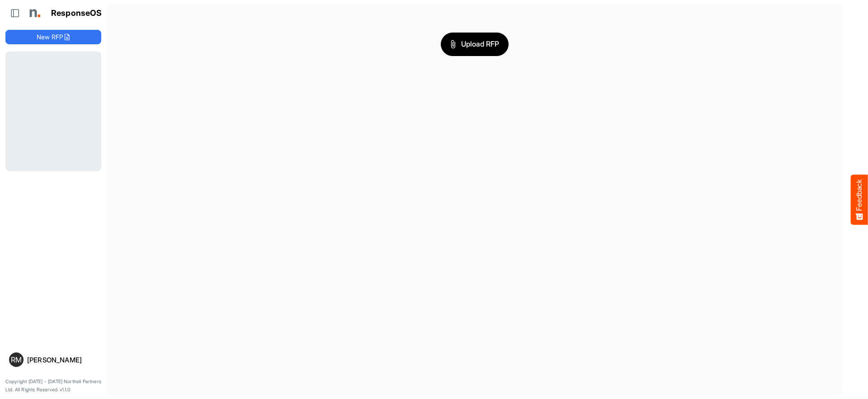 This screenshot has height=399, width=868. Describe the element at coordinates (475, 44) in the screenshot. I see `button: Upload RFP` at that location.